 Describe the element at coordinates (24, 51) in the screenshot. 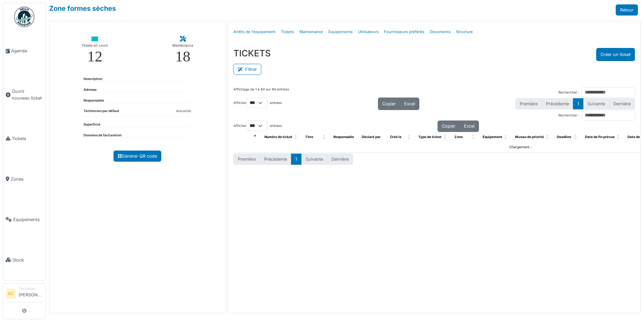

I see `a: Agenda` at that location.